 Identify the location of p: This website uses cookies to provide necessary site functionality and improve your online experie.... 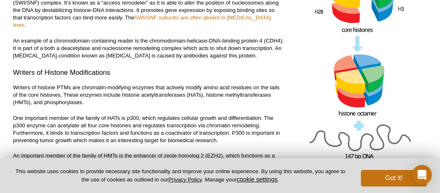
(180, 175).